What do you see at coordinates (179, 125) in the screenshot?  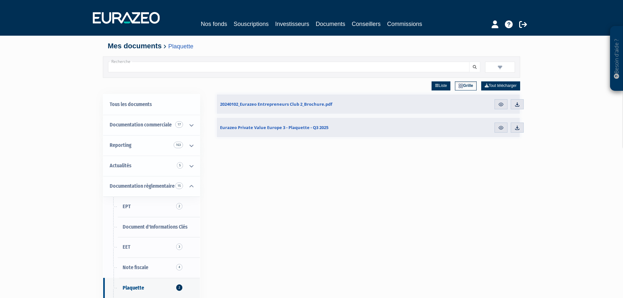 I see `span: 17` at bounding box center [179, 125].